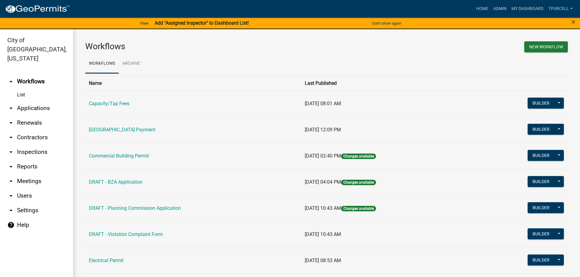 The width and height of the screenshot is (580, 277). I want to click on i: help, so click(11, 225).